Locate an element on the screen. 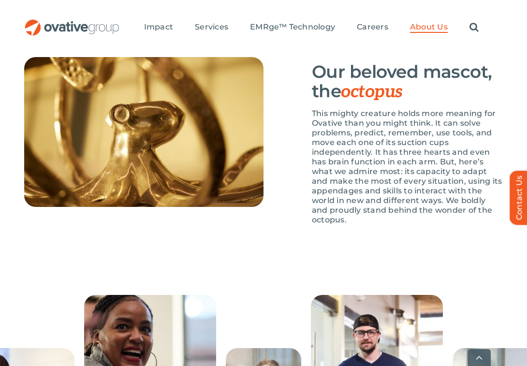 This screenshot has width=527, height=366. a: EMRge™ Technology is located at coordinates (293, 28).